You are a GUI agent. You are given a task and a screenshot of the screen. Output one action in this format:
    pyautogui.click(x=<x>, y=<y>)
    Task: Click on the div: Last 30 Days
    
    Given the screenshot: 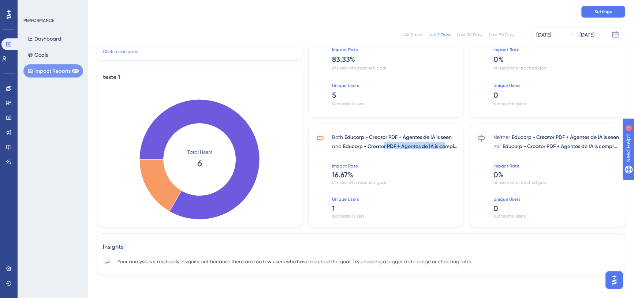 What is the action you would take?
    pyautogui.click(x=470, y=35)
    